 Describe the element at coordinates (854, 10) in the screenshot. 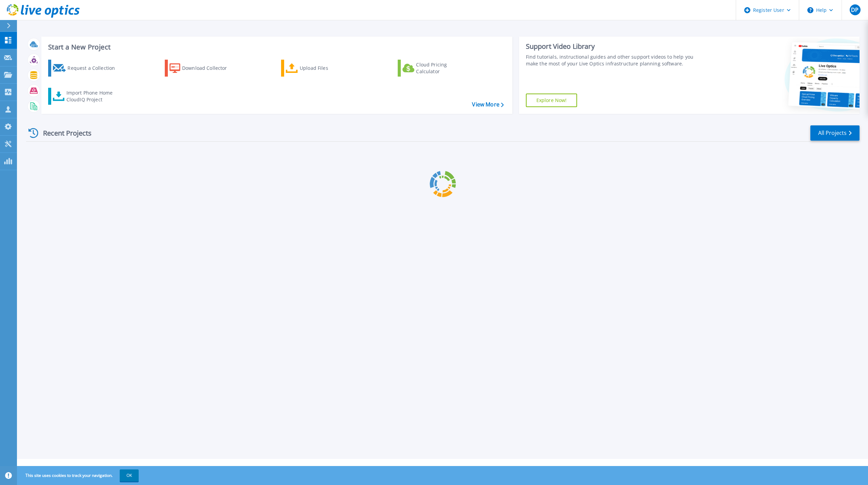

I see `span: DP` at that location.